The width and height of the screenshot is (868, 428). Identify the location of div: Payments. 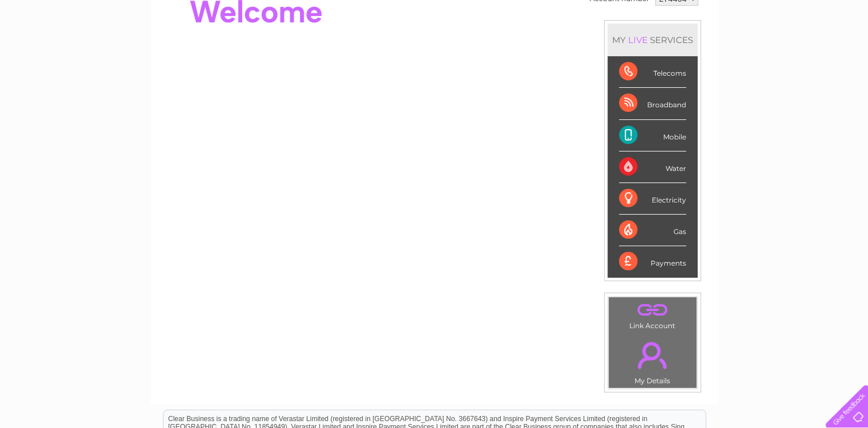
(652, 262).